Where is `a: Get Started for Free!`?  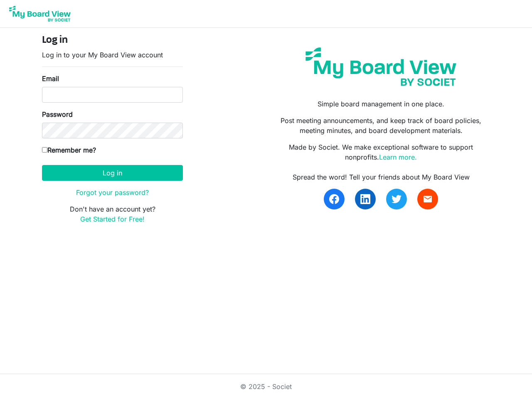 a: Get Started for Free! is located at coordinates (112, 219).